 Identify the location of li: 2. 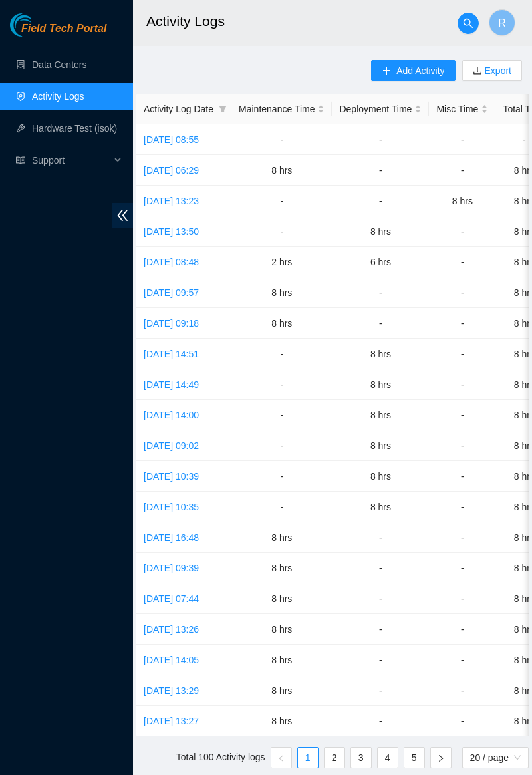
(334, 757).